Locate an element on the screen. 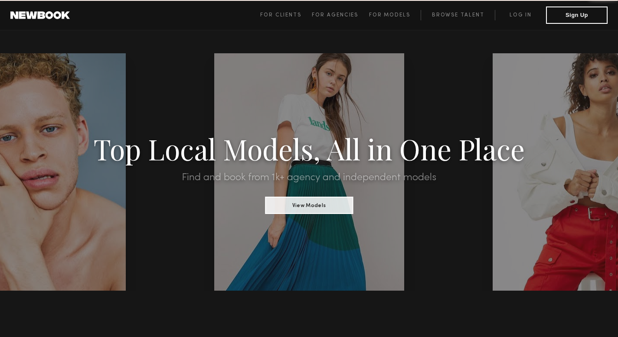 Image resolution: width=618 pixels, height=337 pixels. a: View Models is located at coordinates (309, 205).